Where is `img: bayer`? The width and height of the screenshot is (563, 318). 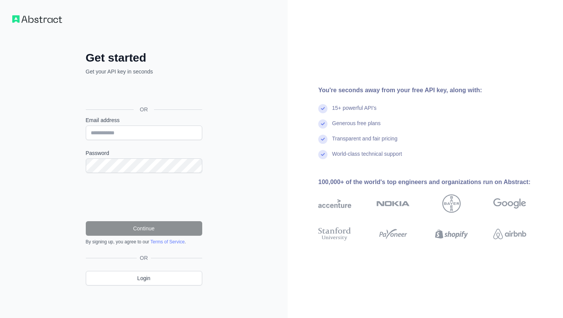 img: bayer is located at coordinates (452, 204).